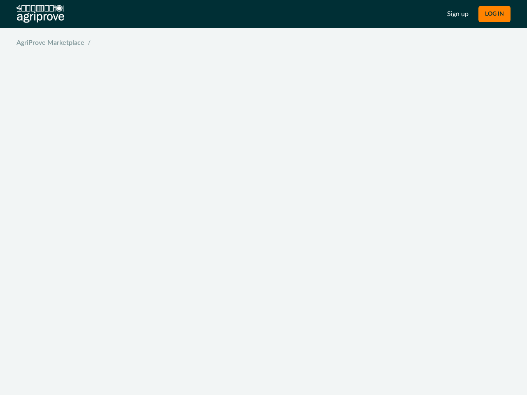  What do you see at coordinates (495, 14) in the screenshot?
I see `button: LOG IN` at bounding box center [495, 14].